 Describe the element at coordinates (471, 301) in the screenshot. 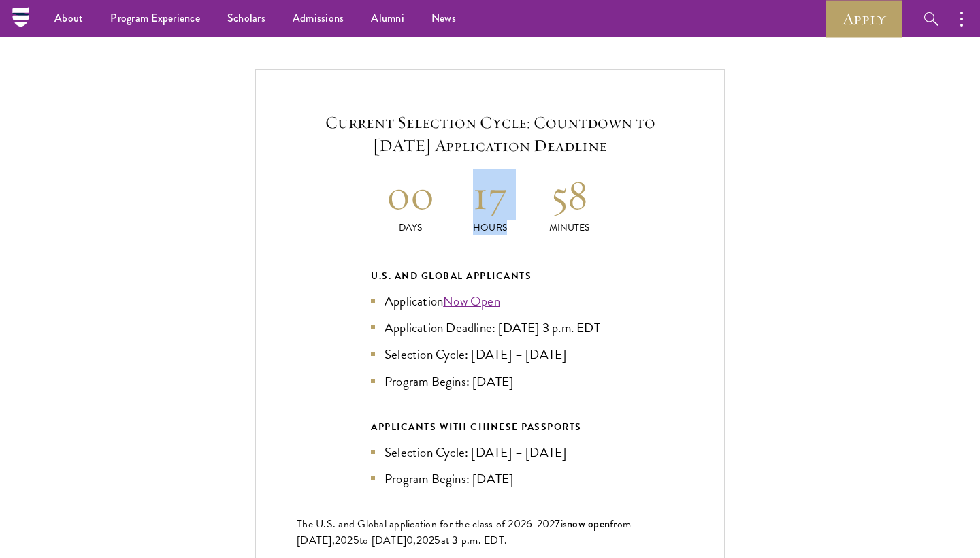

I see `a: Now Open` at that location.